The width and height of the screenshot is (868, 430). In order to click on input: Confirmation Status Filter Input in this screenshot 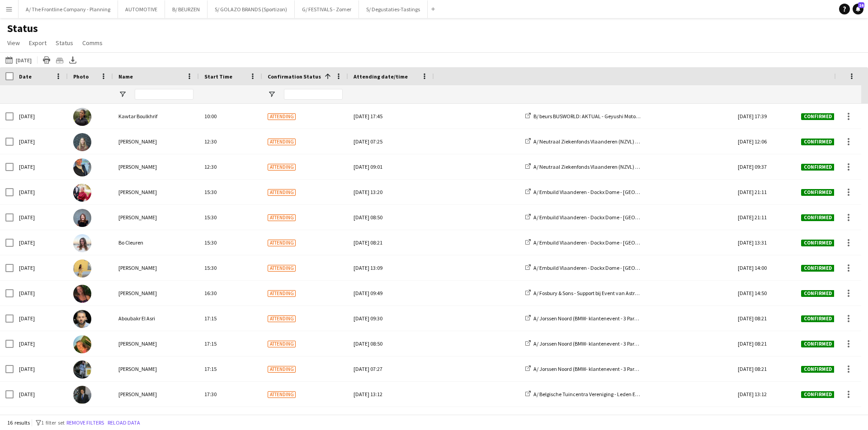, I will do `click(313, 95)`.